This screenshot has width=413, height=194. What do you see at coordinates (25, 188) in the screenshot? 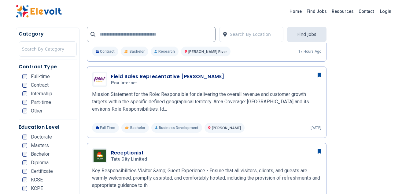
I see `input: KCPE` at bounding box center [25, 188].